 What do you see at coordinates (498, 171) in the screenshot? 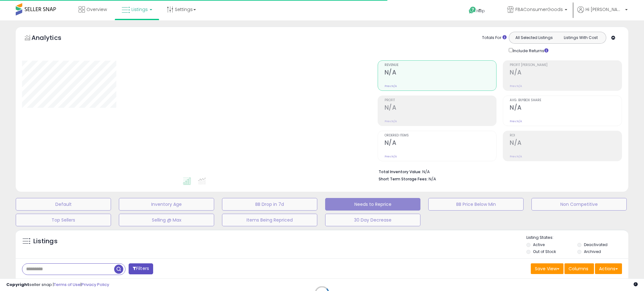
I see `li: N/A` at bounding box center [498, 171].